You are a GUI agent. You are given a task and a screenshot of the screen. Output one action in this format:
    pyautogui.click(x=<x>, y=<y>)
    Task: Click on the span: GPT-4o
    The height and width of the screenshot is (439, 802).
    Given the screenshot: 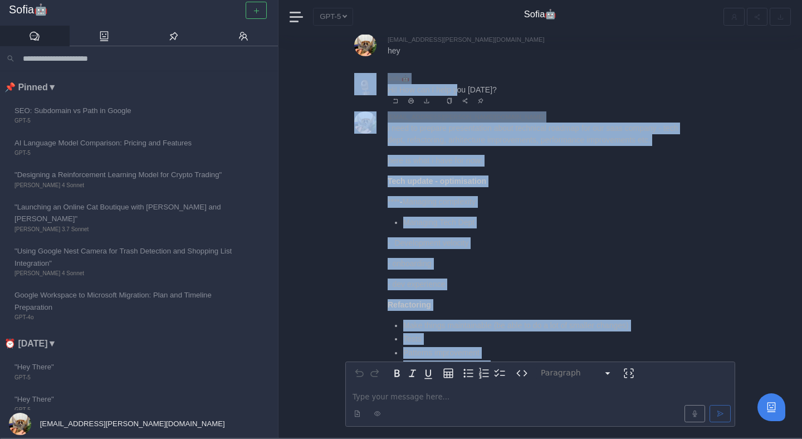 What is the action you would take?
    pyautogui.click(x=126, y=318)
    